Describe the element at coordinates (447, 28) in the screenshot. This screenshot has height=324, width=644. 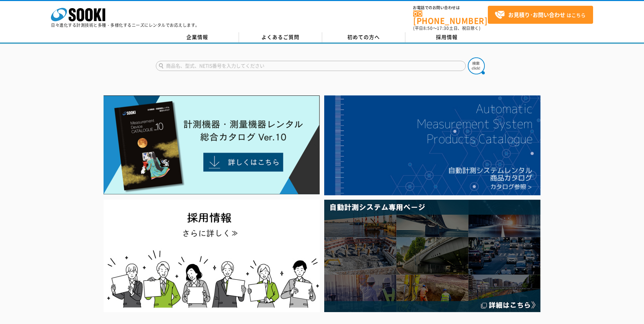
I see `span: (平日 ～ 土日、祝日除く)` at that location.